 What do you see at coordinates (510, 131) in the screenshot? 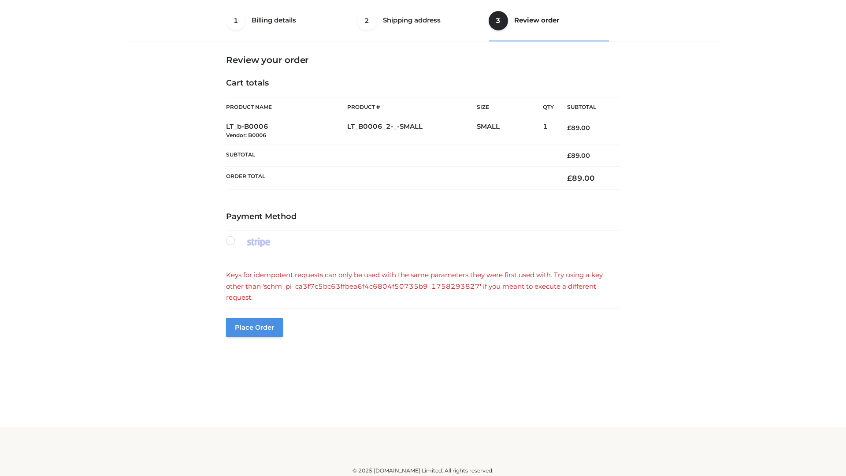
I see `td: SMALL` at bounding box center [510, 131].